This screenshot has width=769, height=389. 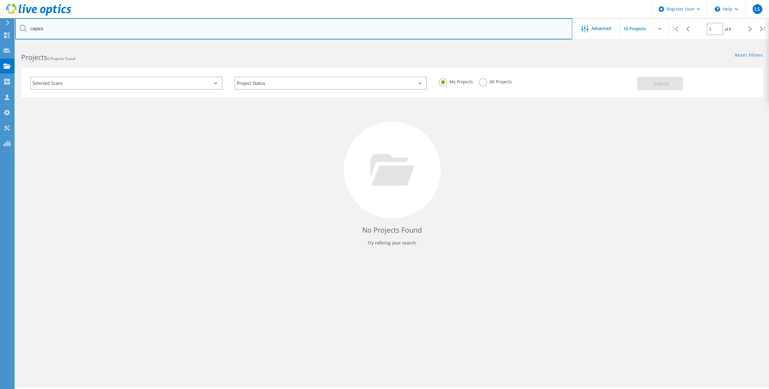 What do you see at coordinates (331, 83) in the screenshot?
I see `div: Project Status` at bounding box center [331, 83].